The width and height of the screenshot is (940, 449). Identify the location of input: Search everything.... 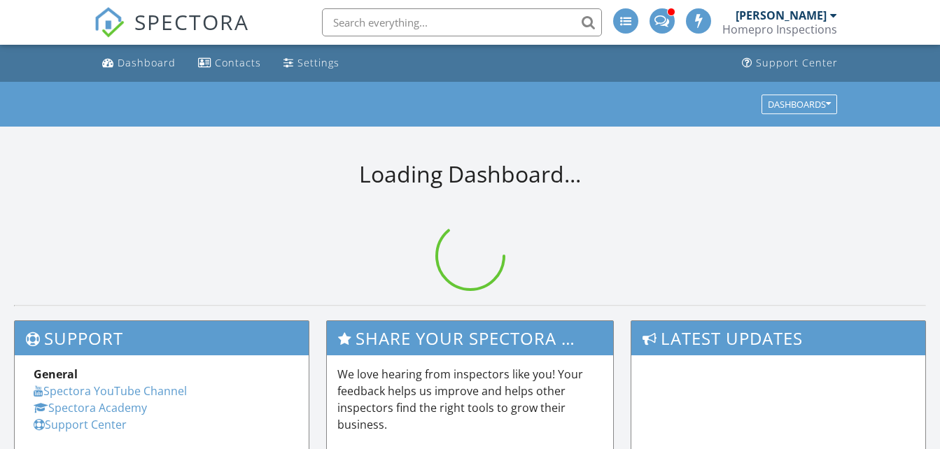
(462, 22).